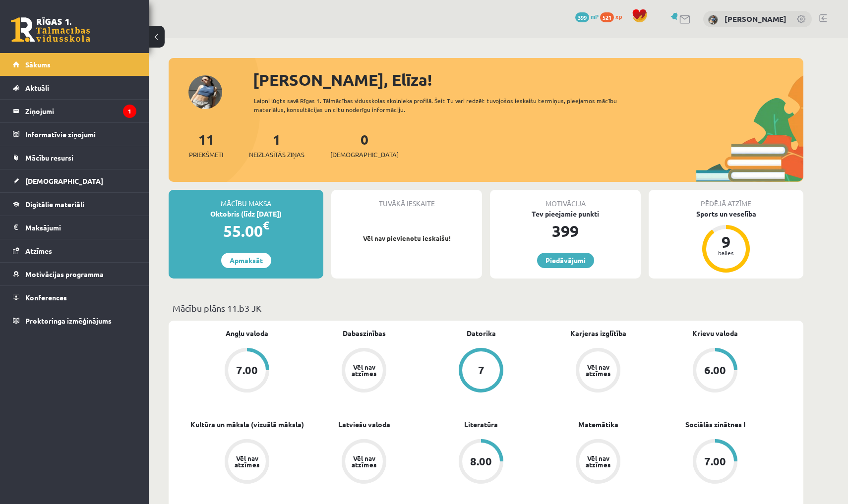  I want to click on div: Motivācija, so click(565, 199).